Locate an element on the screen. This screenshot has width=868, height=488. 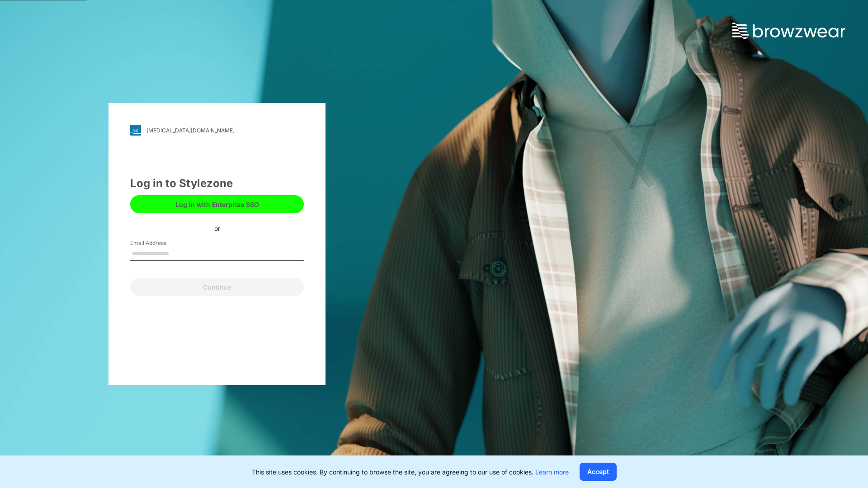
button: Accept is located at coordinates (598, 472).